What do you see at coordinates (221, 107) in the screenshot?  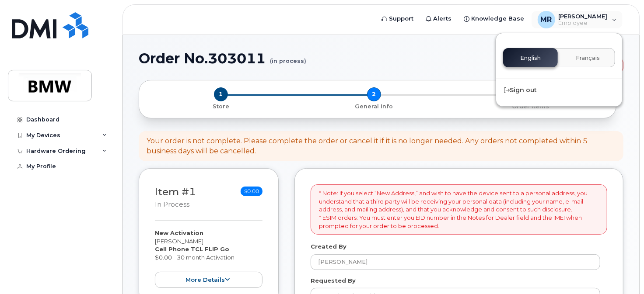 I see `p: Store` at bounding box center [221, 107].